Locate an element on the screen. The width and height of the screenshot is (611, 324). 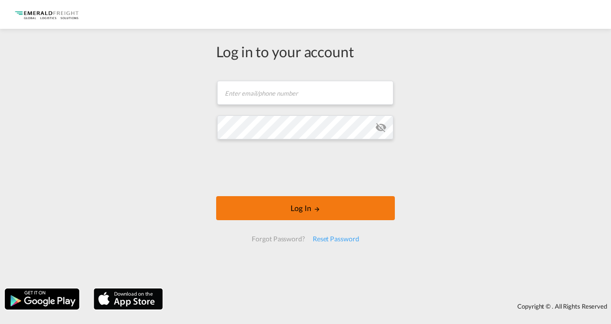
img: c4318bc049f311eda2ff698fe6a37287.png is located at coordinates (47, 14).